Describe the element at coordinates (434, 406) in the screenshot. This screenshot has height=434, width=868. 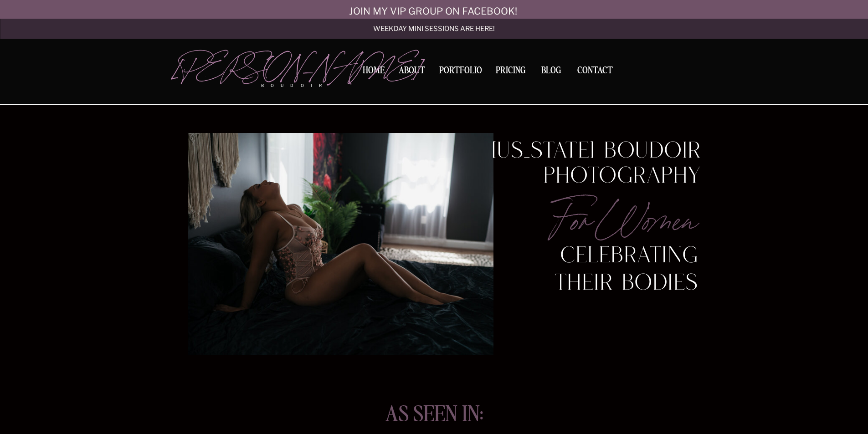
I see `h3: as seen in:` at that location.